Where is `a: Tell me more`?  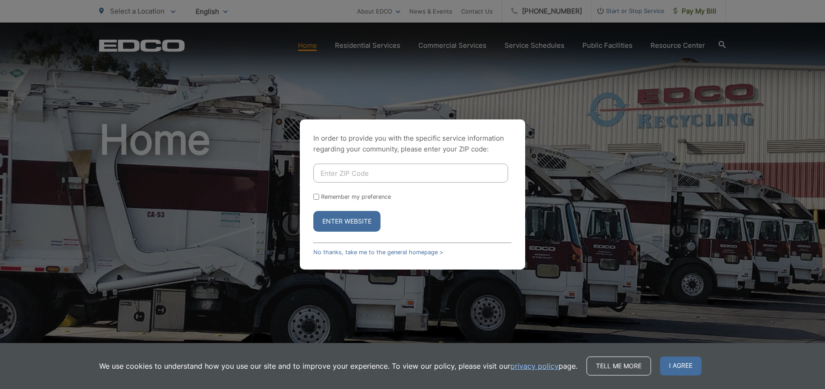 a: Tell me more is located at coordinates (618, 366).